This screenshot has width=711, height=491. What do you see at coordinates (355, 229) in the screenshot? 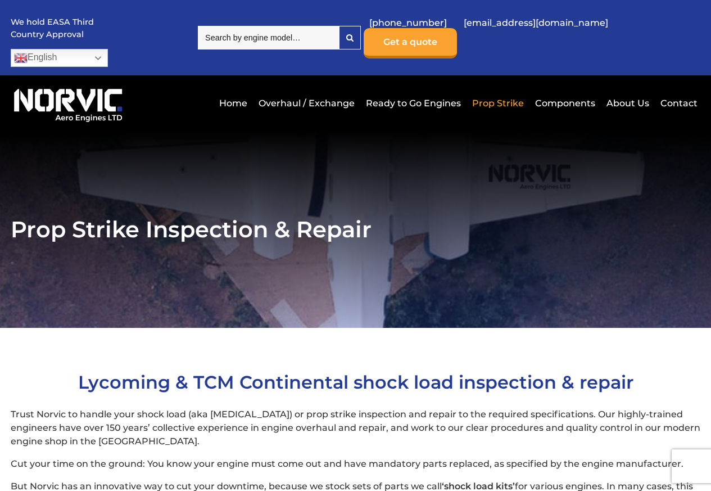
I see `h1: Prop Strike Inspection & Repair` at bounding box center [355, 229].